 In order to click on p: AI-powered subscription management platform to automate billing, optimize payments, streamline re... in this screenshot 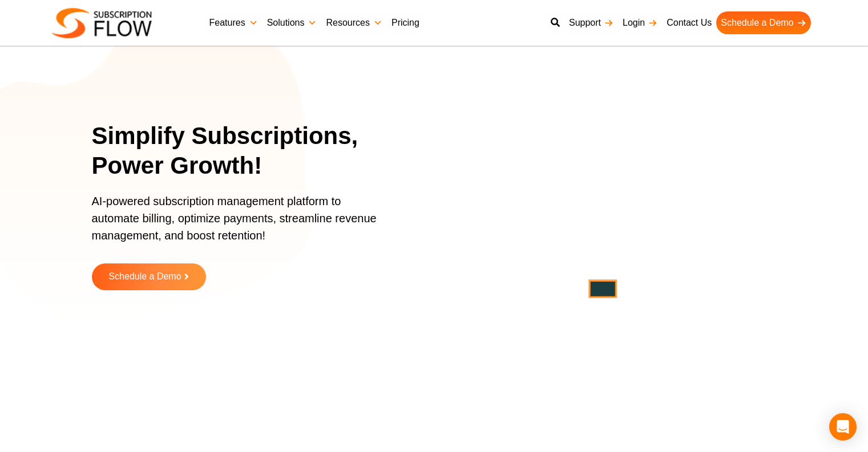, I will do `click(240, 224)`.